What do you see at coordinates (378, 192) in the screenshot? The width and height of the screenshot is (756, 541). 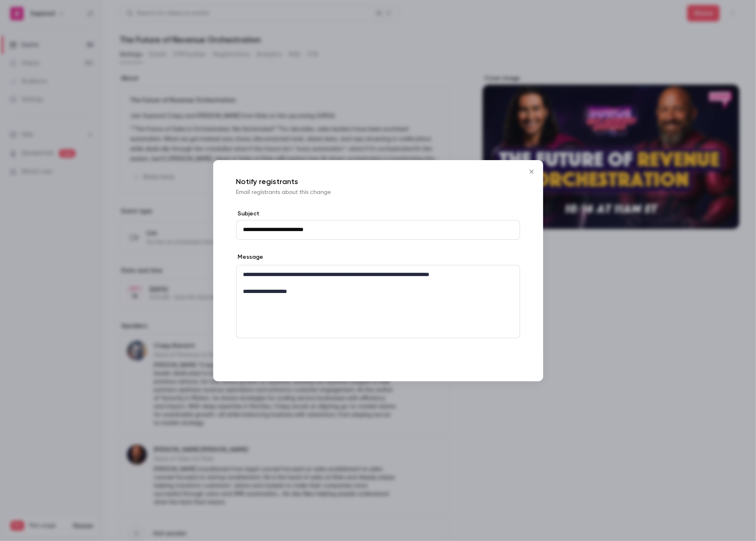 I see `p: Email registrants about this change` at bounding box center [378, 192].